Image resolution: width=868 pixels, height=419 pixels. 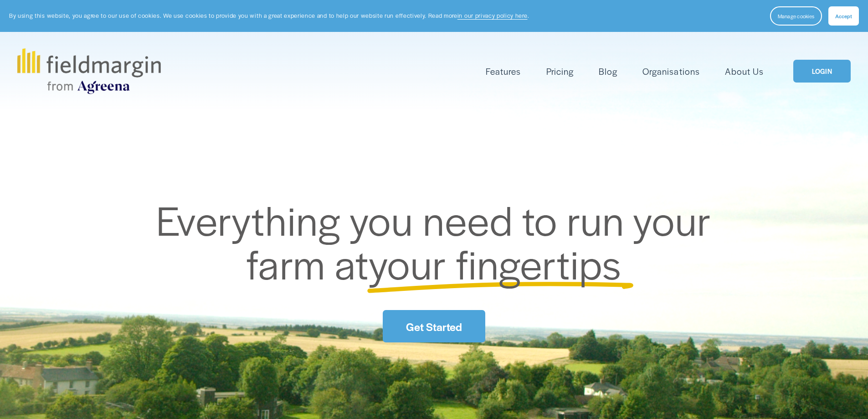 I want to click on button: Accept, so click(x=844, y=16).